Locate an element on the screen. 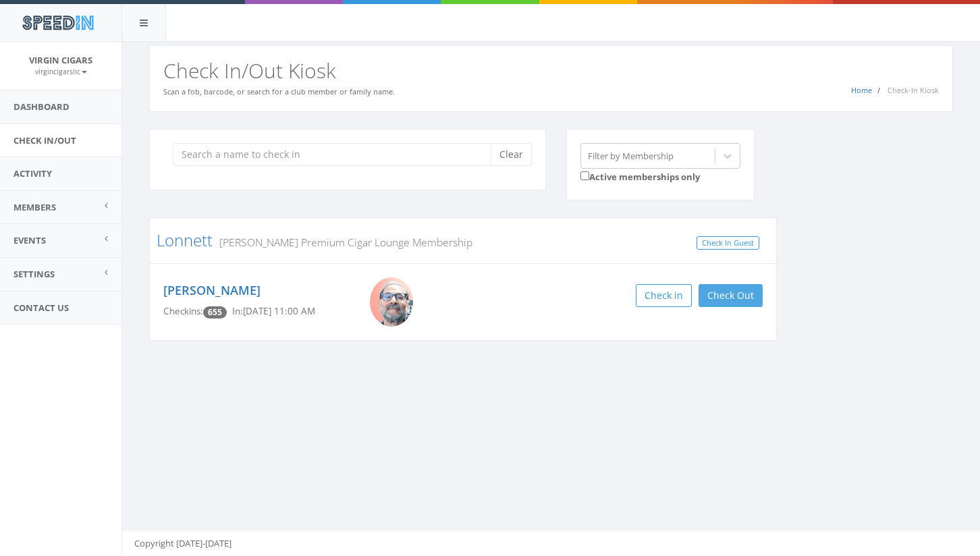 This screenshot has height=556, width=980. img: speedin_logo.png is located at coordinates (57, 22).